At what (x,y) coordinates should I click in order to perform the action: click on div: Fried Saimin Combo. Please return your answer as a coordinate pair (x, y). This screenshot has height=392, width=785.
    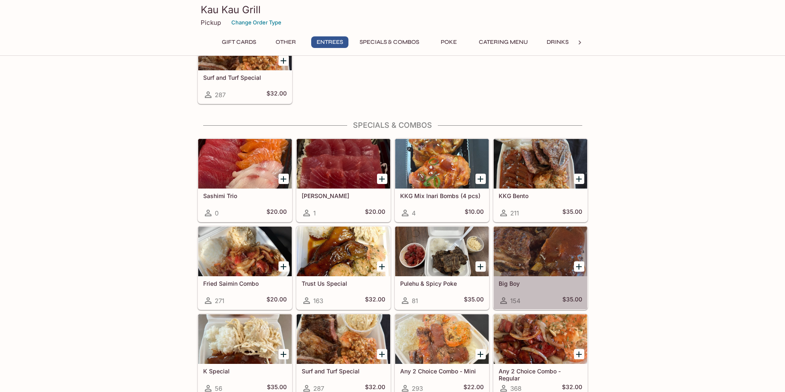
    Looking at the image, I should click on (245, 251).